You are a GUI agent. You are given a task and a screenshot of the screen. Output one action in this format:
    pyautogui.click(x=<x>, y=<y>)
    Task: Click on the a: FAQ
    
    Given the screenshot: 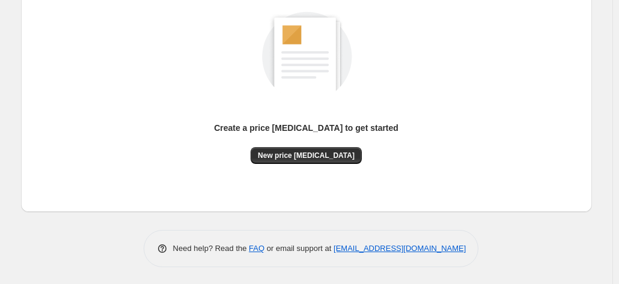 What is the action you would take?
    pyautogui.click(x=257, y=248)
    